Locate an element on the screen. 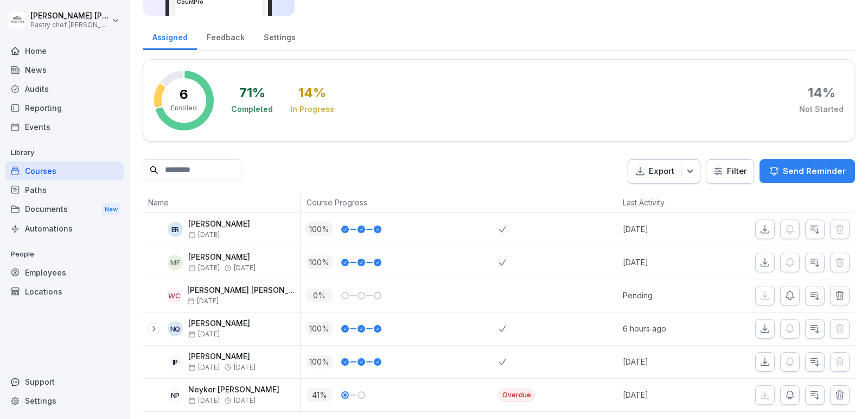 This screenshot has width=868, height=419. div: 71 % is located at coordinates (253, 93).